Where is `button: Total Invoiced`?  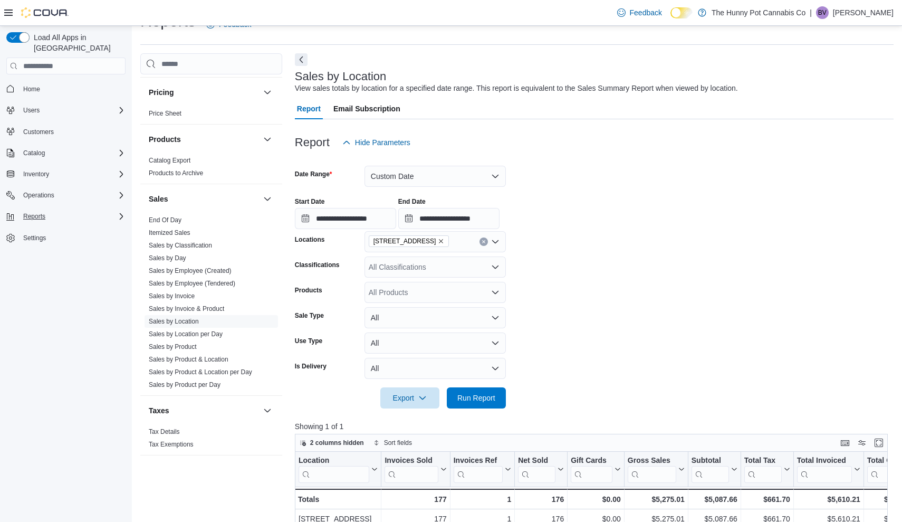
button: Total Invoiced is located at coordinates (829, 469).